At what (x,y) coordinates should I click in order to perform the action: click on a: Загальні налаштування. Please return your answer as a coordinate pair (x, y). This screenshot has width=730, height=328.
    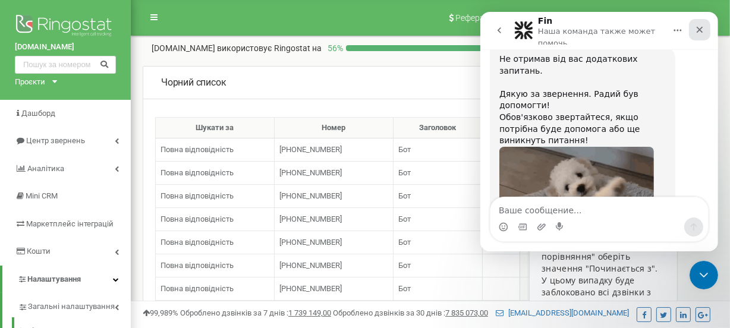
    Looking at the image, I should click on (74, 305).